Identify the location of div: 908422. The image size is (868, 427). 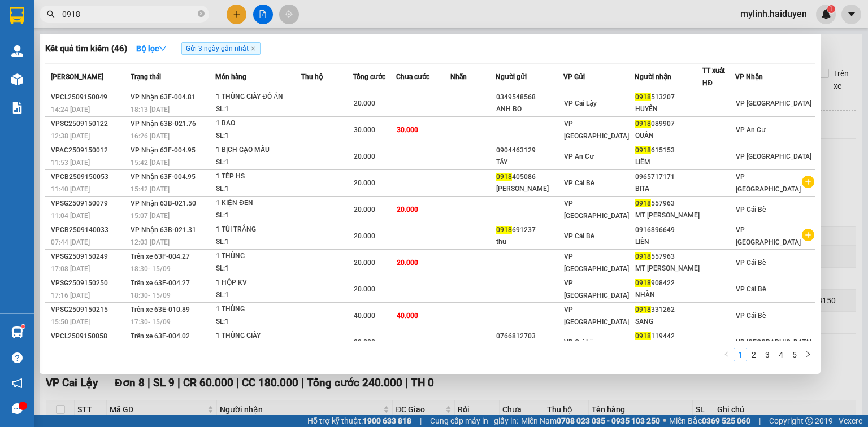
(669, 283).